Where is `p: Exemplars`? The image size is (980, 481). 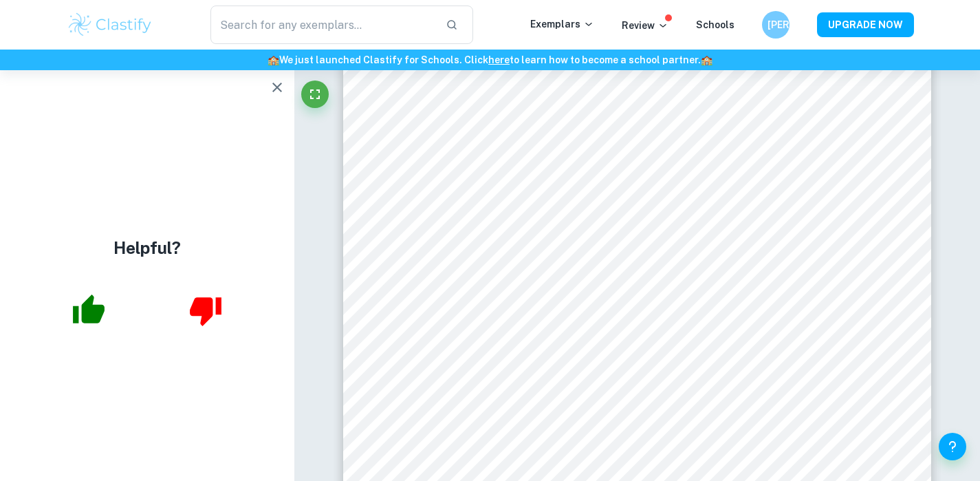
p: Exemplars is located at coordinates (562, 24).